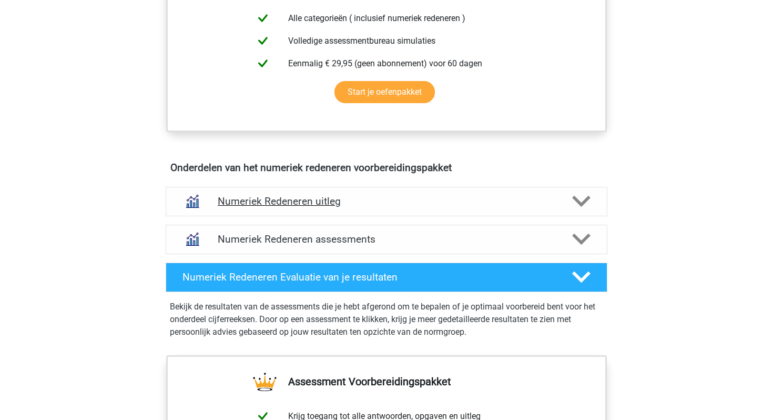 This screenshot has height=420, width=773. What do you see at coordinates (192, 239) in the screenshot?
I see `img: numeriek redeneren assessments` at bounding box center [192, 239].